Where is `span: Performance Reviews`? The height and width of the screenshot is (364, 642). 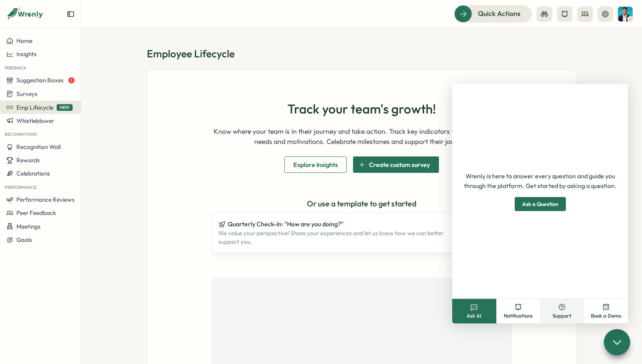 span: Performance Reviews is located at coordinates (46, 199).